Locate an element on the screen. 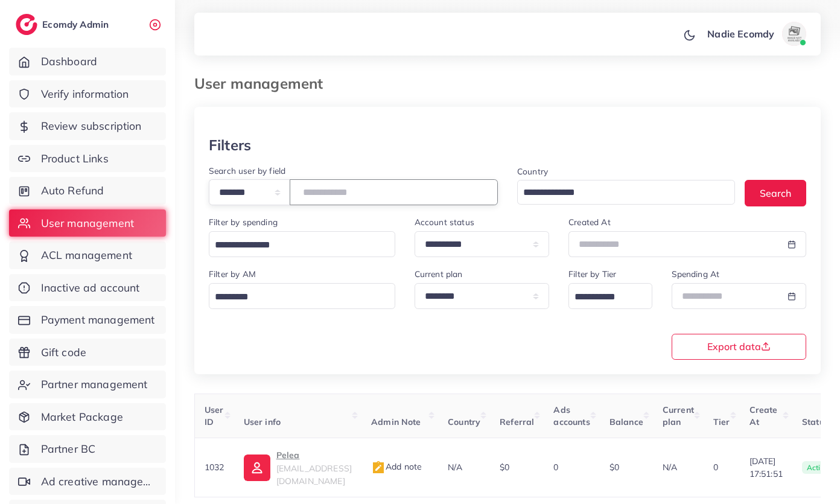  a: Payment management is located at coordinates (88, 319).